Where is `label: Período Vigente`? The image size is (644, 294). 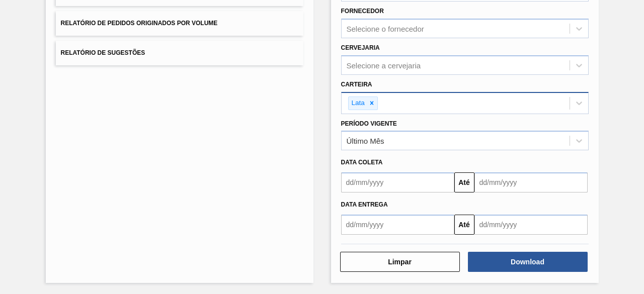
label: Período Vigente is located at coordinates (369, 124).